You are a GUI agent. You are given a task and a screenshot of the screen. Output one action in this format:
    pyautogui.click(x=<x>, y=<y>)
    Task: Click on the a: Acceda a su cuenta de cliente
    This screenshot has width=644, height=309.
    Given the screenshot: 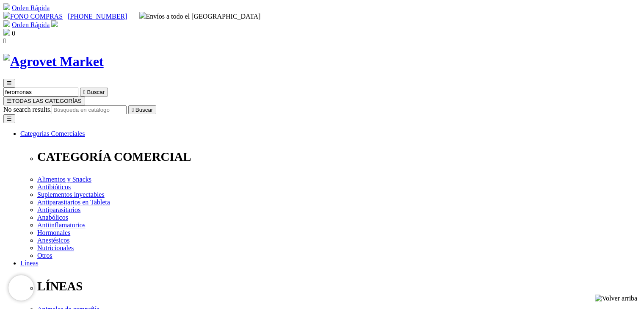 What is the action you would take?
    pyautogui.click(x=55, y=24)
    